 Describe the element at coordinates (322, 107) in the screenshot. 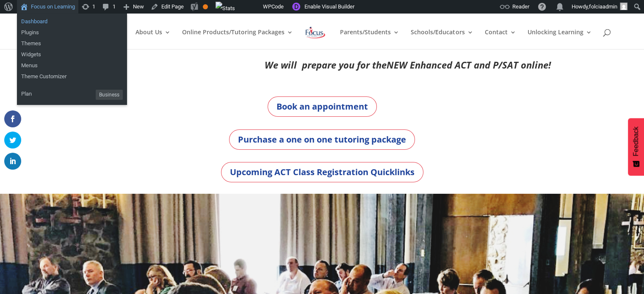

I see `a: Book an appointment` at that location.